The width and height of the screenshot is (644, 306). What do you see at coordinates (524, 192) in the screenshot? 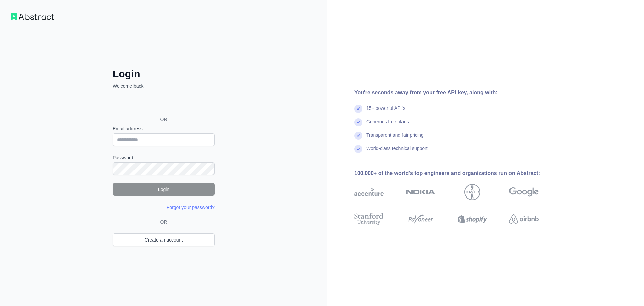
I see `img: google` at bounding box center [524, 192].